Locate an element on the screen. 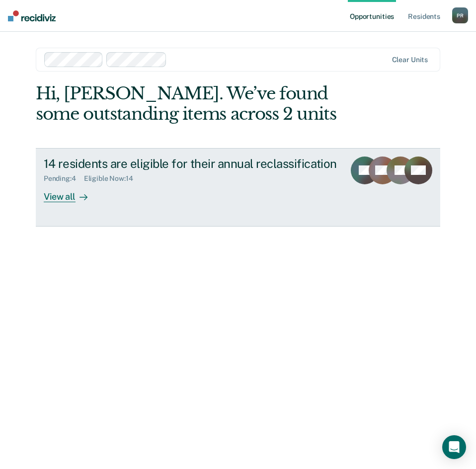 The height and width of the screenshot is (469, 476). div: Open Intercom Messenger is located at coordinates (454, 447).